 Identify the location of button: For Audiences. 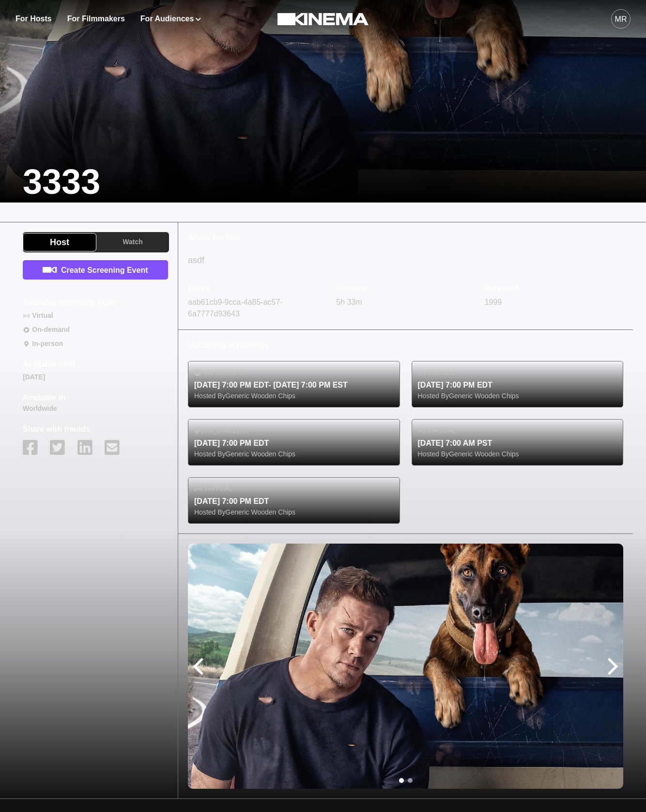
(171, 19).